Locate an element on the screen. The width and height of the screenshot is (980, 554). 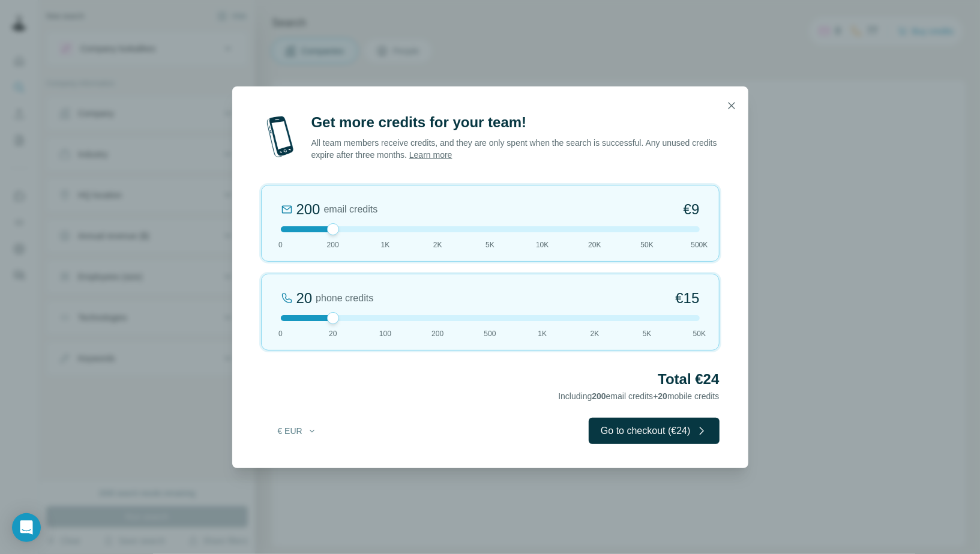
img: mobile-phone is located at coordinates (280, 137).